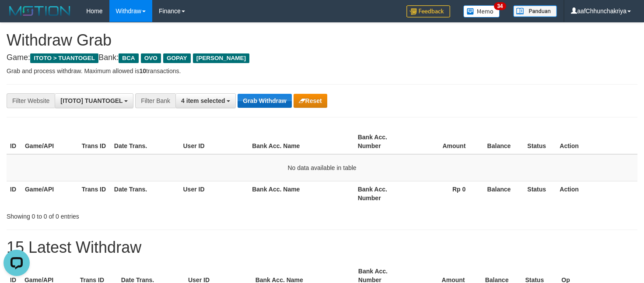 The width and height of the screenshot is (644, 283). I want to click on div: Filter Website, so click(31, 101).